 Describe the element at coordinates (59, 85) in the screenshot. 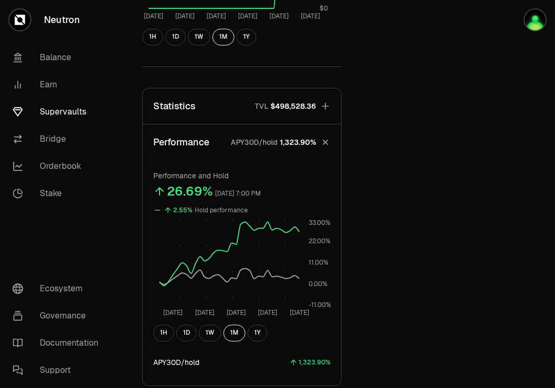

I see `a: Earn` at that location.